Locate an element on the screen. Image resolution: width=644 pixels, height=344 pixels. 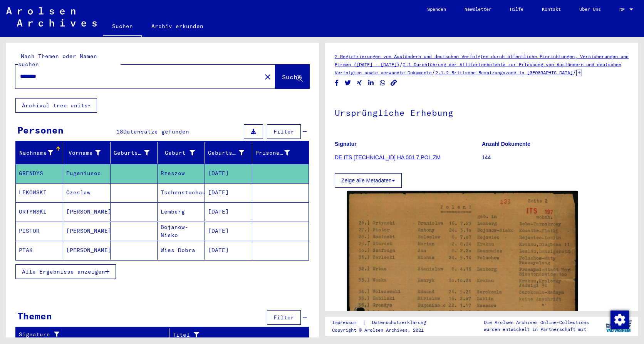
mat-header-cell: Geburtsname is located at coordinates (134, 153).